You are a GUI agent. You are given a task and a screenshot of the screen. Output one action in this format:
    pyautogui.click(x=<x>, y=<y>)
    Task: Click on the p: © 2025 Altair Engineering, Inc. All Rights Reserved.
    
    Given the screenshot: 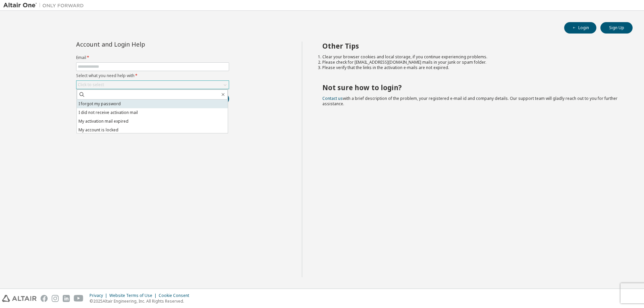 What is the action you would take?
    pyautogui.click(x=141, y=301)
    